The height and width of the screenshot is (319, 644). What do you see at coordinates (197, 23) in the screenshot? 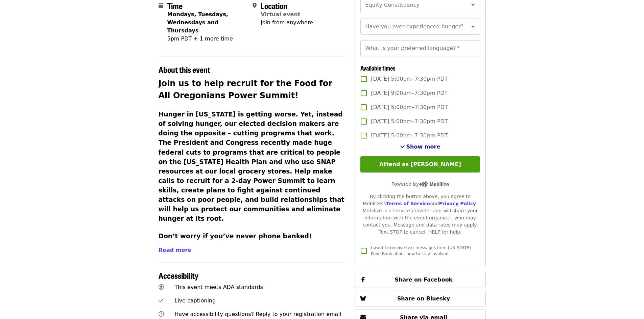
I see `strong: Mondays, Tuesdays, Wednesdays and Thursdays` at bounding box center [197, 23].